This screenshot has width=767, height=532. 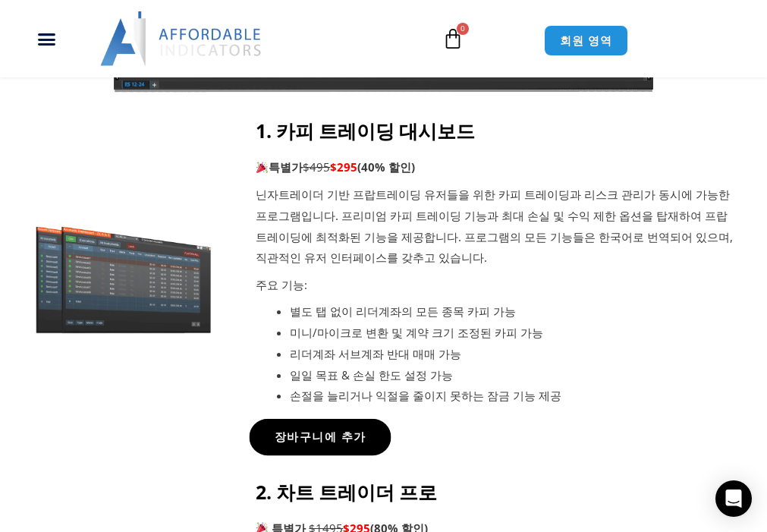 I want to click on a: 회원 영역, so click(x=586, y=40).